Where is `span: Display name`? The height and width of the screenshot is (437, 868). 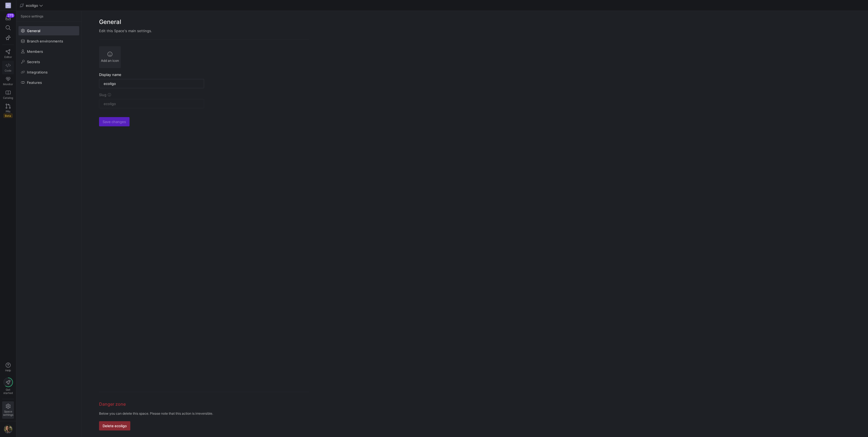
span: Display name is located at coordinates (110, 74).